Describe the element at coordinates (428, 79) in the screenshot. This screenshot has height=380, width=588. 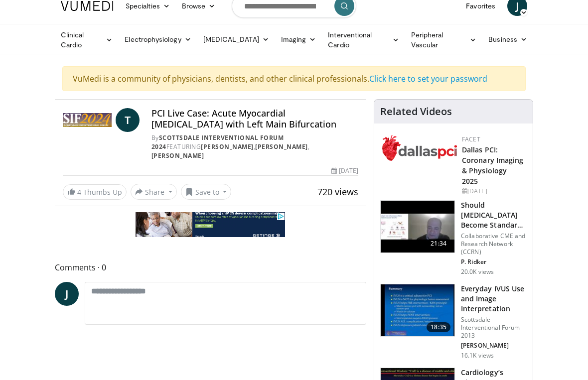
I see `a: Click here to set your password` at that location.